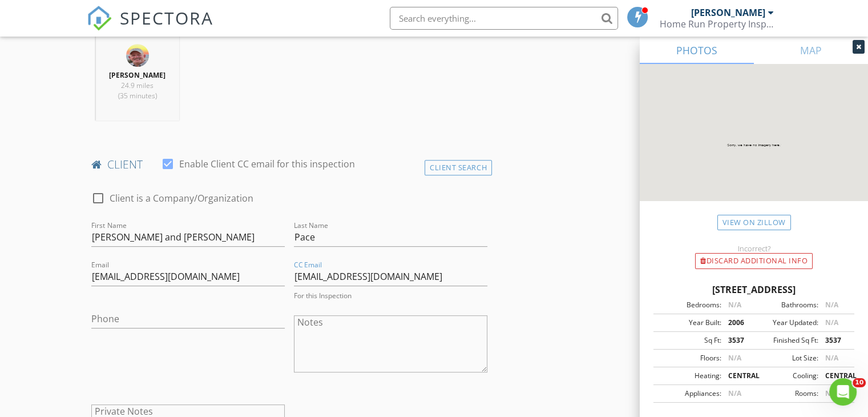  Describe the element at coordinates (786, 323) in the screenshot. I see `div: Year Updated:` at that location.